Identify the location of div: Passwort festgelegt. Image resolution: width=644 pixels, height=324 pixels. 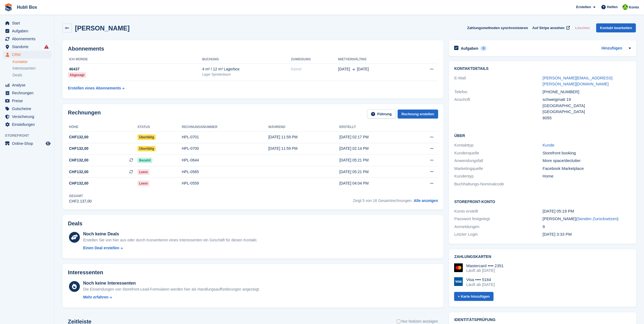
(498, 219).